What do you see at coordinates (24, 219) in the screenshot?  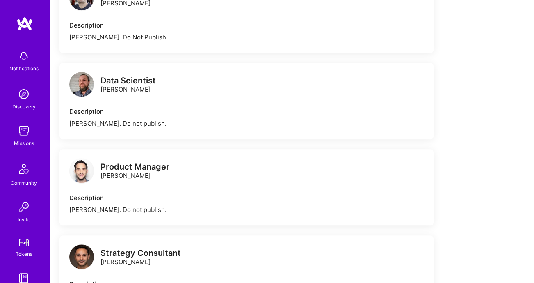 I see `div: Invite` at bounding box center [24, 219].